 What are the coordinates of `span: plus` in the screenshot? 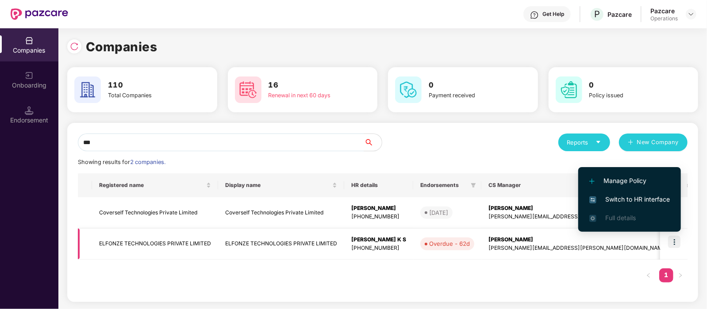 It's located at (631, 143).